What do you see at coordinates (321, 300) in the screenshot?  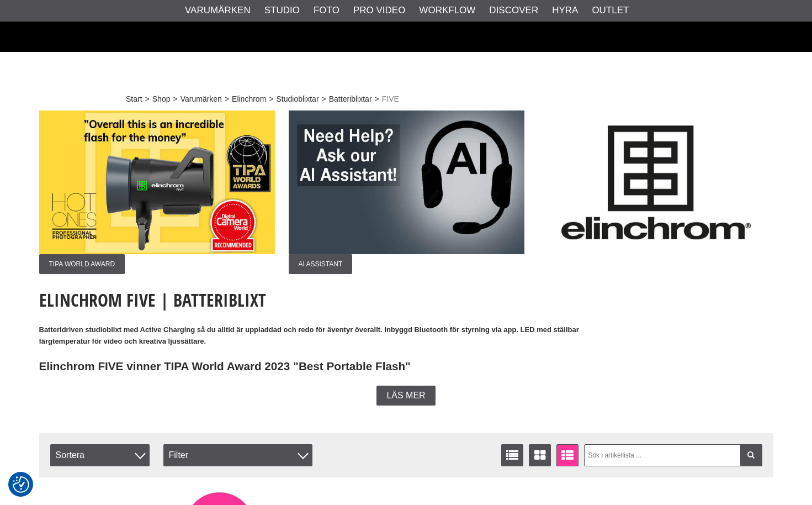 I see `h1: Elinchrom FIVE | Batteriblixt` at bounding box center [321, 300].